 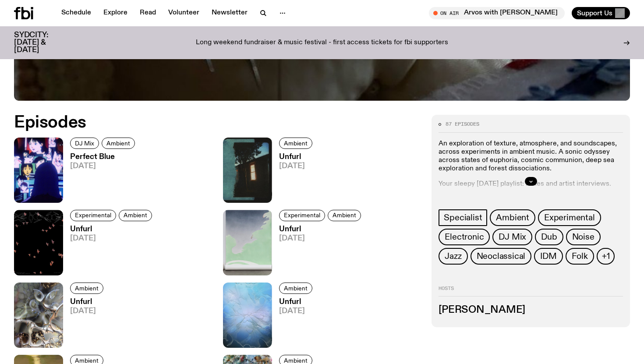 What do you see at coordinates (322, 43) in the screenshot?
I see `p: Long weekend fundraiser & music festival - first access tickets for fbi supporters` at bounding box center [322, 43].